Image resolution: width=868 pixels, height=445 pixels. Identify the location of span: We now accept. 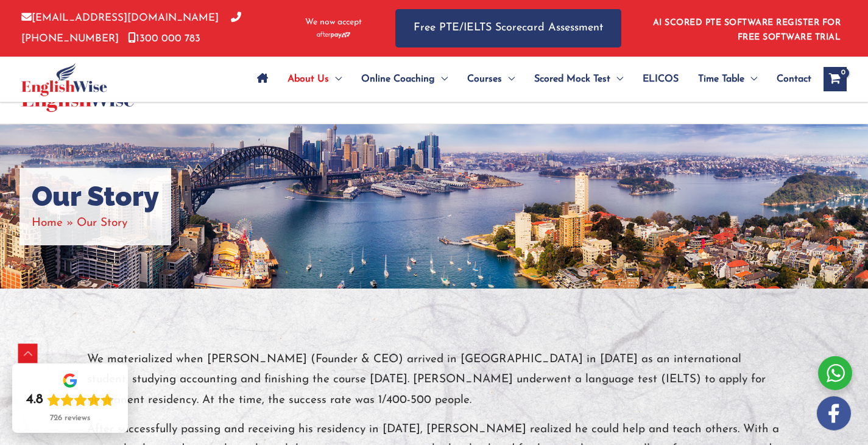
(333, 23).